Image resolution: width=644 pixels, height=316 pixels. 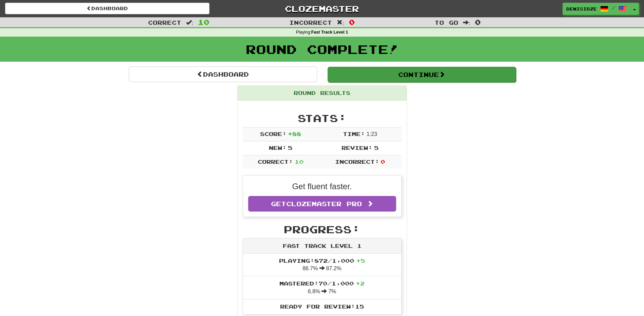 I want to click on span: + 88, so click(x=294, y=134).